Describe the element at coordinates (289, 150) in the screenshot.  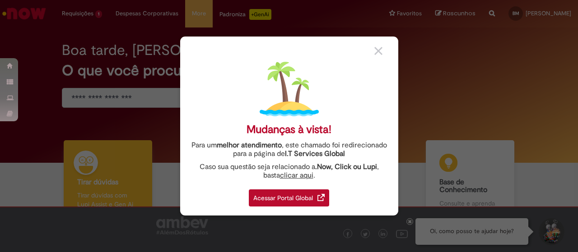
I see `div: Para um , este chamado foi redirecionado para a página de` at that location.